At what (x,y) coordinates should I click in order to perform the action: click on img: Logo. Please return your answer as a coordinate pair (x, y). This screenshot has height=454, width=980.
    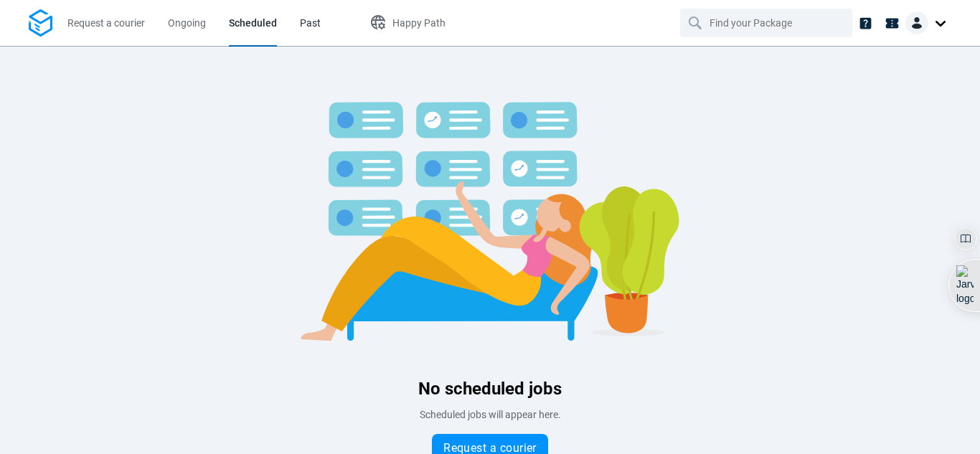
    Looking at the image, I should click on (40, 23).